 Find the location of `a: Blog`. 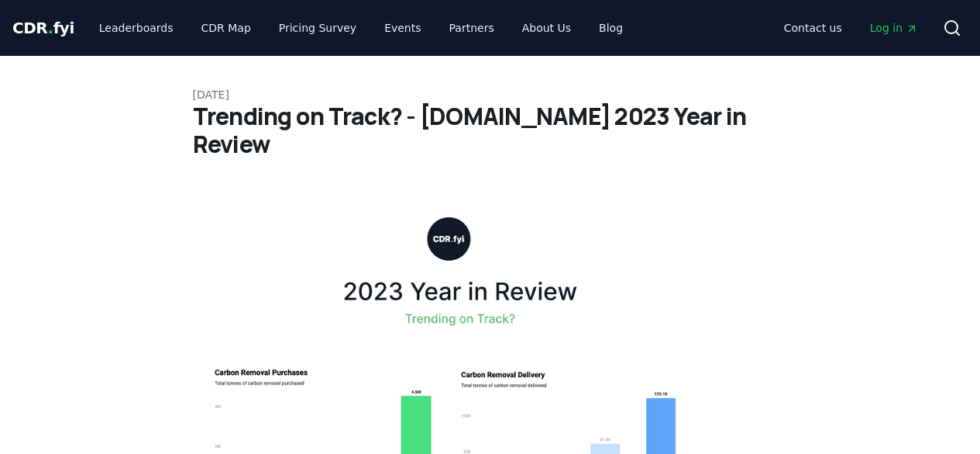

a: Blog is located at coordinates (611, 28).